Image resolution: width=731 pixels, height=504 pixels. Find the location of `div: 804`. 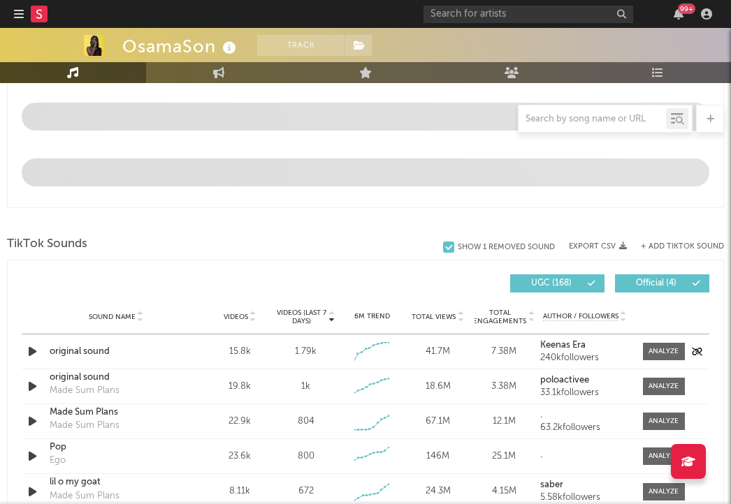

div: 804 is located at coordinates (306, 422).